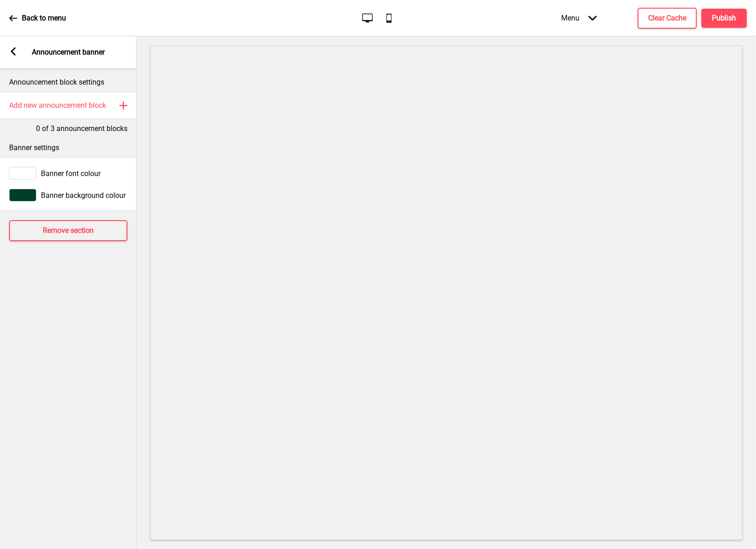  What do you see at coordinates (667, 18) in the screenshot?
I see `h4: Clear Cache` at bounding box center [667, 18].